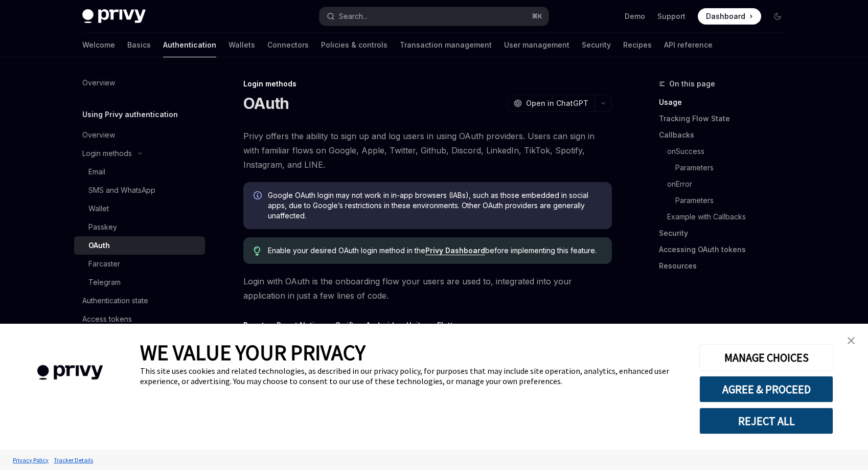 This screenshot has width=868, height=470. What do you see at coordinates (537, 16) in the screenshot?
I see `span: ⌘ K` at bounding box center [537, 16].